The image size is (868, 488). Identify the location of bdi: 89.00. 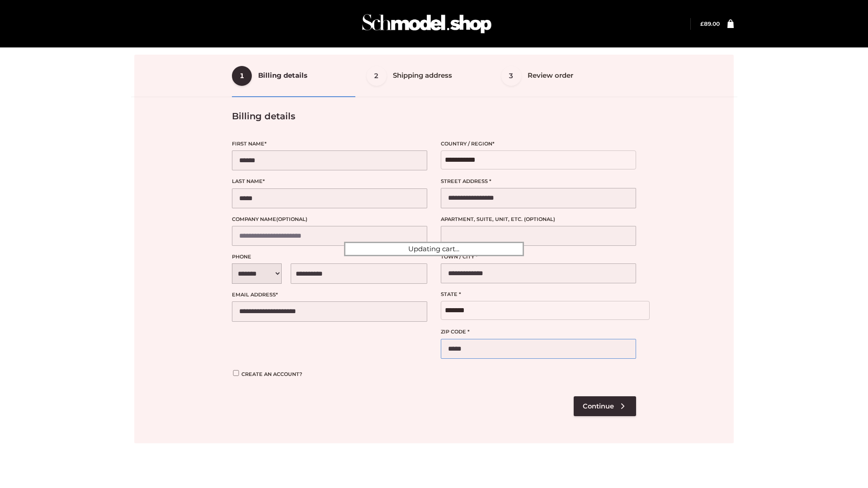
(710, 23).